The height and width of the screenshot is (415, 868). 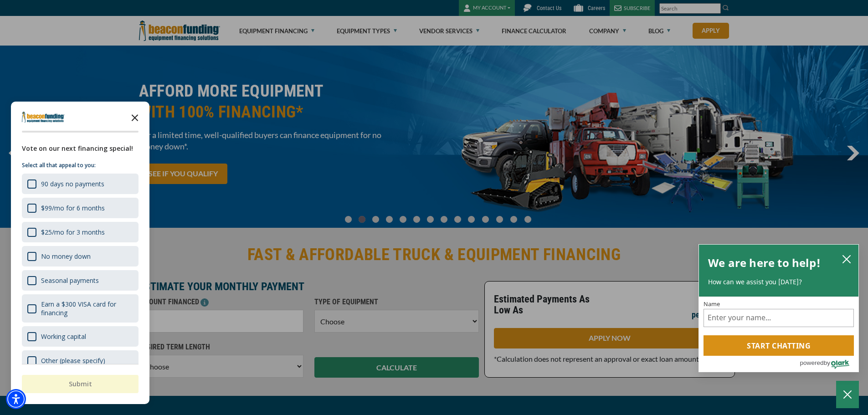 I want to click on div: Survey, so click(x=80, y=253).